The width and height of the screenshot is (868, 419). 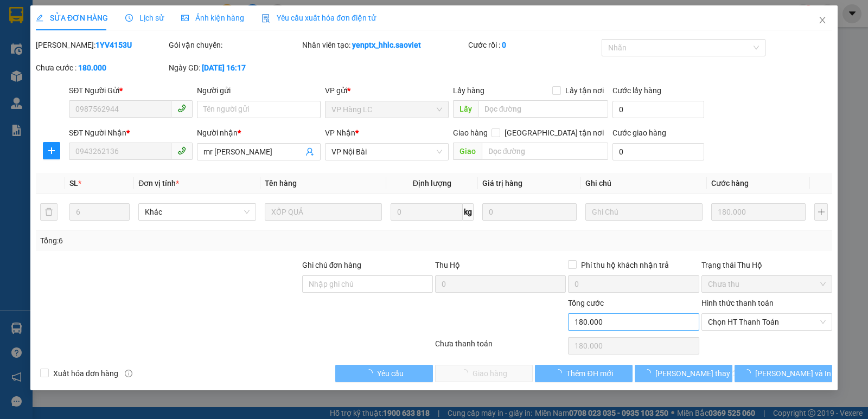 I want to click on label: Cước giao hàng, so click(x=639, y=133).